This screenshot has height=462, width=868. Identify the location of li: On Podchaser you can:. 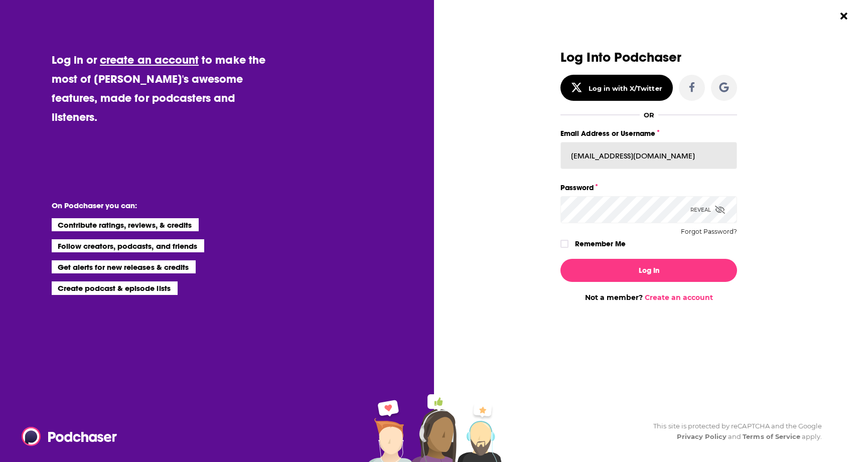
(152, 205).